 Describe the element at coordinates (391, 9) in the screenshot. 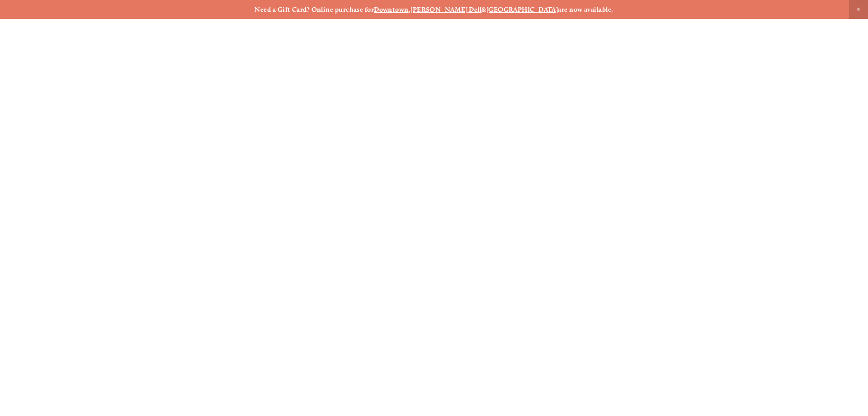

I see `a: Downtown` at that location.